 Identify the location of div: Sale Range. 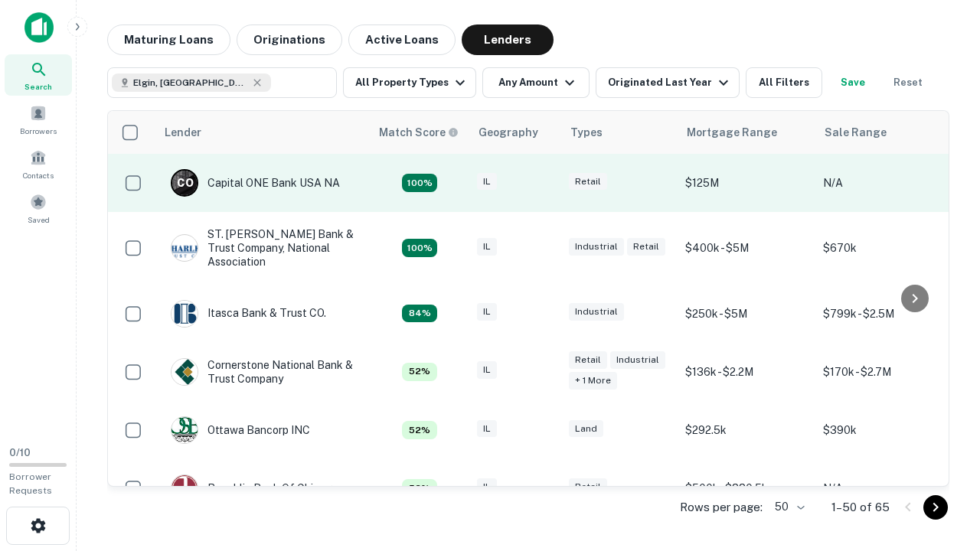
(855, 133).